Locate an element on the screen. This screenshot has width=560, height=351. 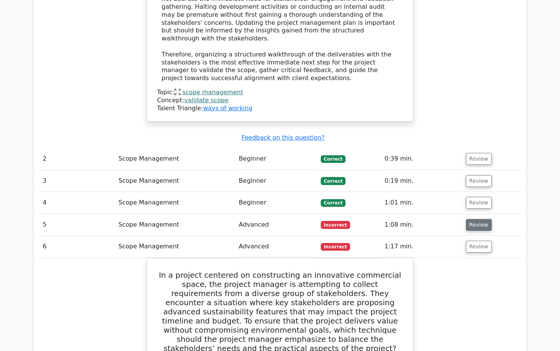
a: ways of working is located at coordinates (228, 108).